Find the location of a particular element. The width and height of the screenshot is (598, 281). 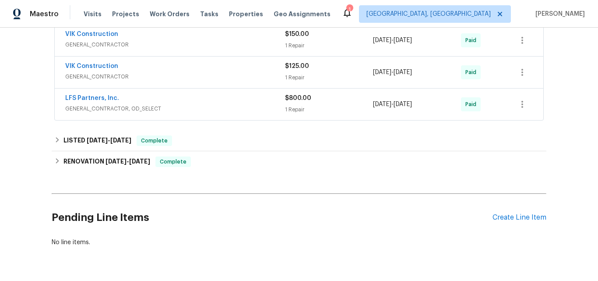

span: GENERAL_CONTRACTOR, OD_SELECT is located at coordinates (175, 109).